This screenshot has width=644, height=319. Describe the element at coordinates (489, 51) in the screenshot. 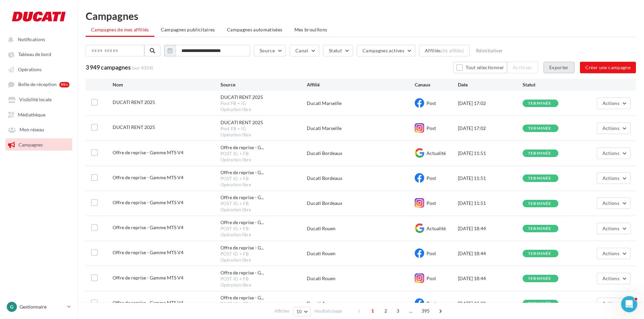

I see `button: Réinitialiser` at that location.